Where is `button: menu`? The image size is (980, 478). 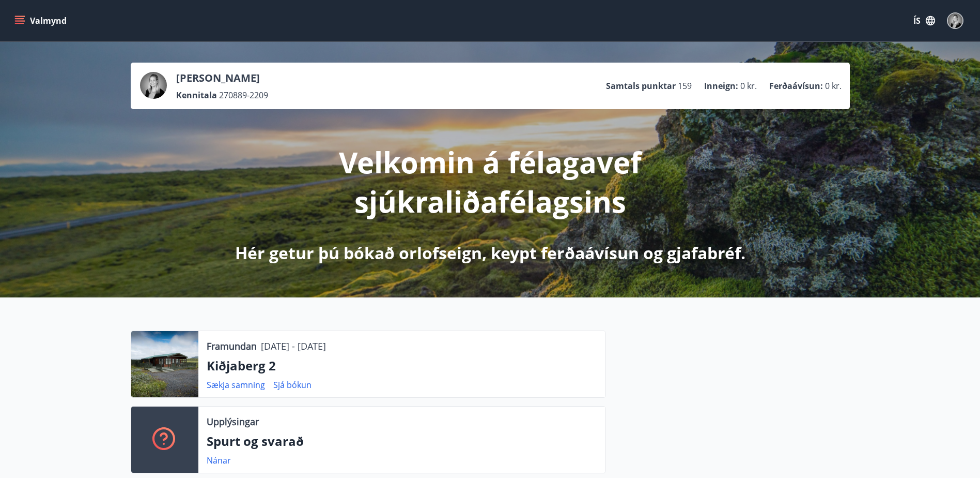 button: menu is located at coordinates (41, 21).